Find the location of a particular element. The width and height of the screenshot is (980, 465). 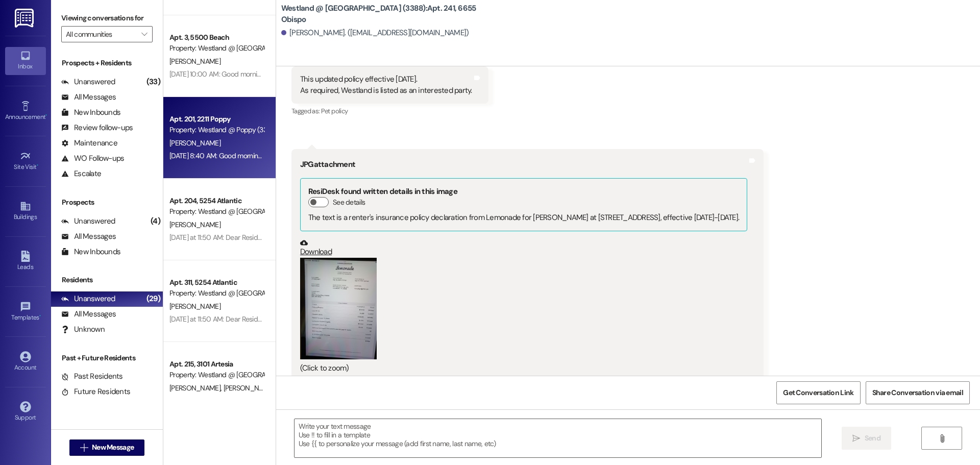

div: Prospects is located at coordinates (107, 202).